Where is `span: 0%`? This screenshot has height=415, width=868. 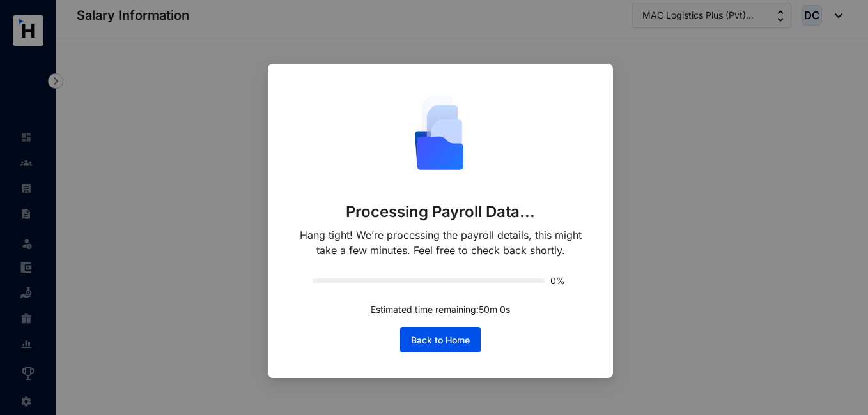
span: 0% is located at coordinates (559, 281).